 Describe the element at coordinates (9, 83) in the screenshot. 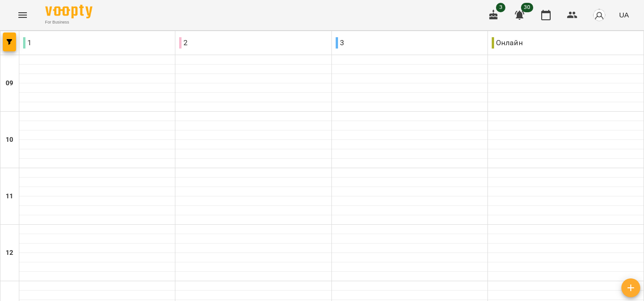

I see `h6: 09` at that location.